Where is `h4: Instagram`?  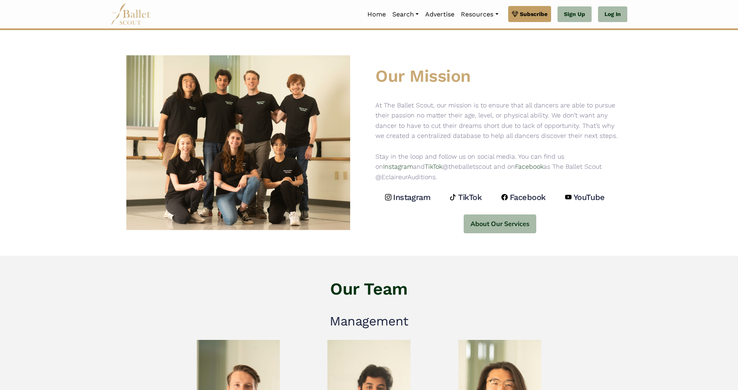 h4: Instagram is located at coordinates (411, 197).